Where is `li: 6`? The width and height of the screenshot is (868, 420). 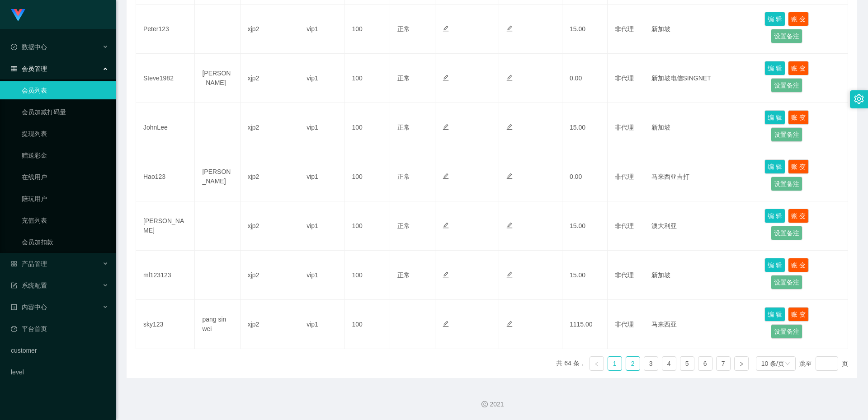 li: 6 is located at coordinates (705, 363).